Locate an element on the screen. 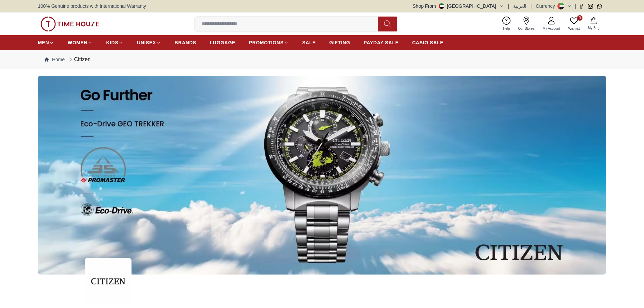 The width and height of the screenshot is (644, 308). a: WOMEN is located at coordinates (80, 43).